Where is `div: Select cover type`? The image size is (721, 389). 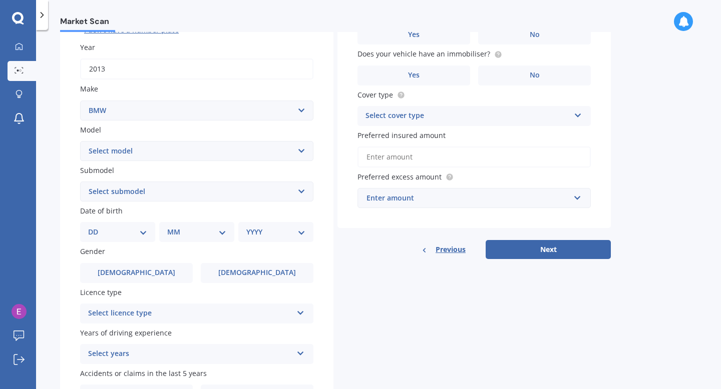
div: Select cover type is located at coordinates (467, 116).